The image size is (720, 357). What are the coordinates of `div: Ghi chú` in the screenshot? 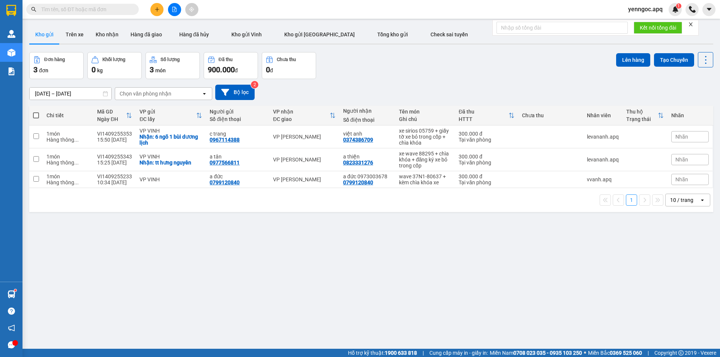 It's located at (425, 119).